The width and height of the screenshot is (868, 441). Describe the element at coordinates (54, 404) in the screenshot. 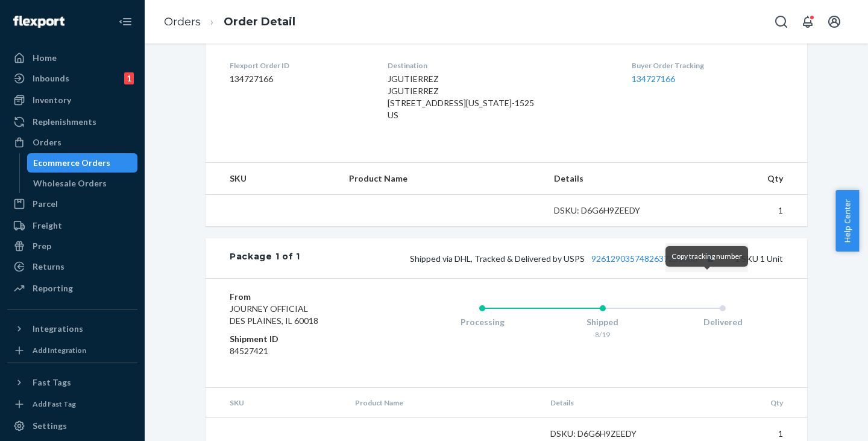

I see `div: Add Fast Tag` at that location.